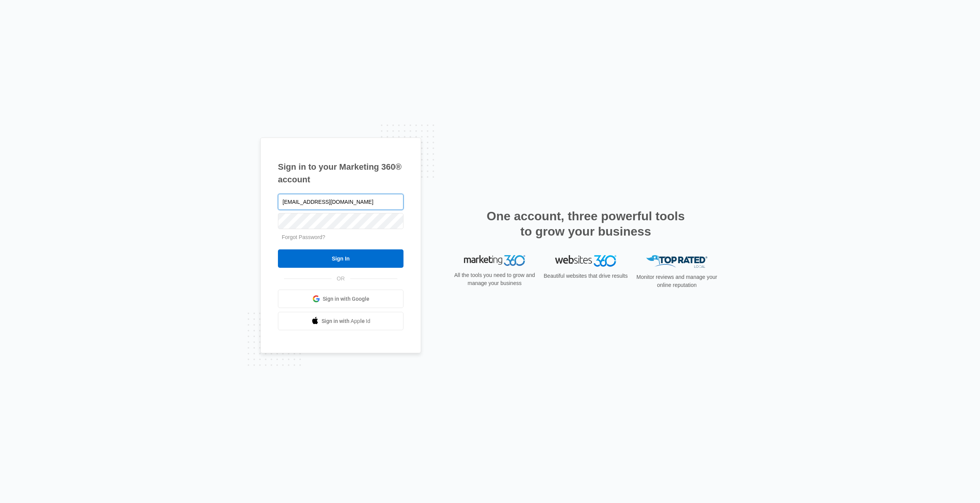  I want to click on p: Beautiful websites that drive results, so click(586, 276).